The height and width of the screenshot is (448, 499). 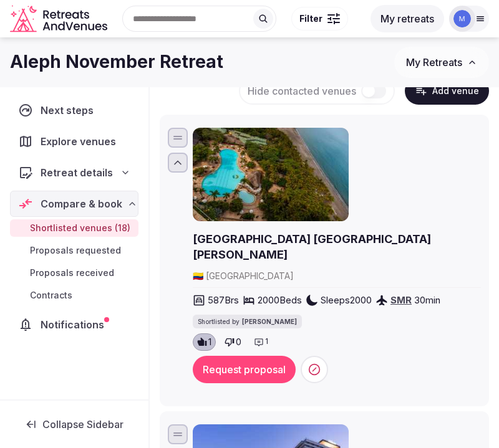 What do you see at coordinates (69, 111) in the screenshot?
I see `span: Next steps` at bounding box center [69, 111].